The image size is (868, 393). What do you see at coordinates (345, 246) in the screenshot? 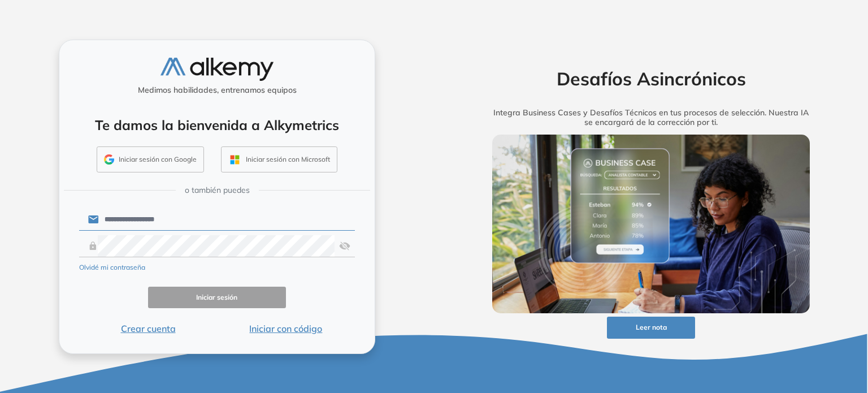
I see `img: asd` at bounding box center [345, 246].